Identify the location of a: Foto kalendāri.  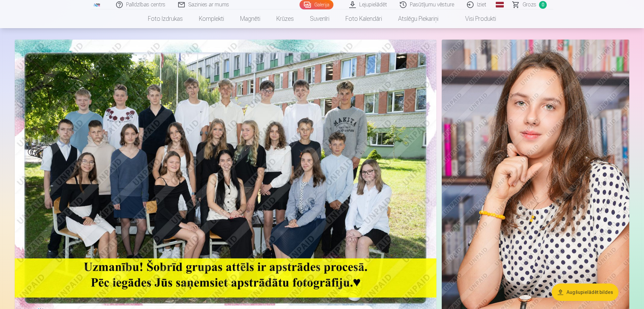
(363, 19).